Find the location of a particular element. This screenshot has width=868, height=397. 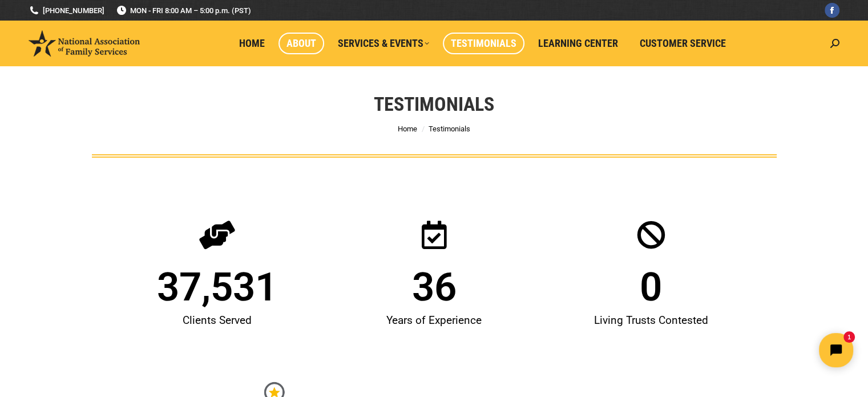

a: Learning Center is located at coordinates (578, 43).